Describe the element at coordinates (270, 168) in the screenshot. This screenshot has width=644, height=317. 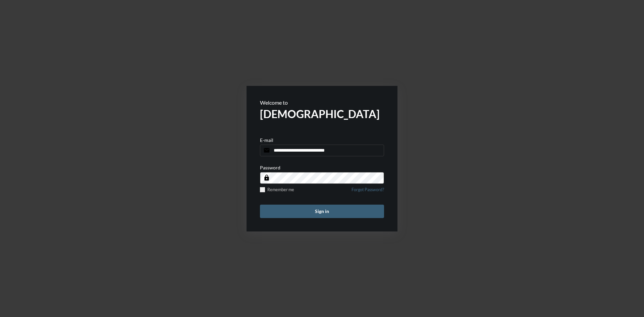
I see `p: Password` at that location.